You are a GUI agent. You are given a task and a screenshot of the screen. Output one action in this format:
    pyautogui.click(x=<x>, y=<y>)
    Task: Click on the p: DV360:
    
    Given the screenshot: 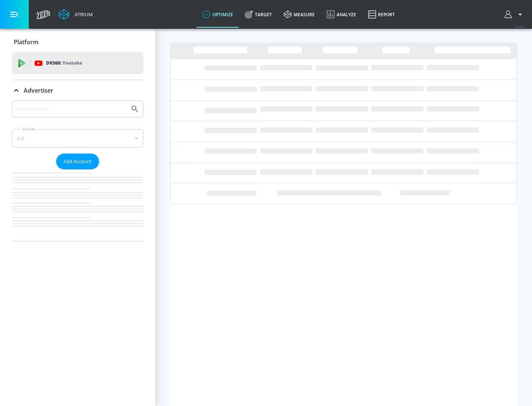 What is the action you would take?
    pyautogui.click(x=64, y=63)
    